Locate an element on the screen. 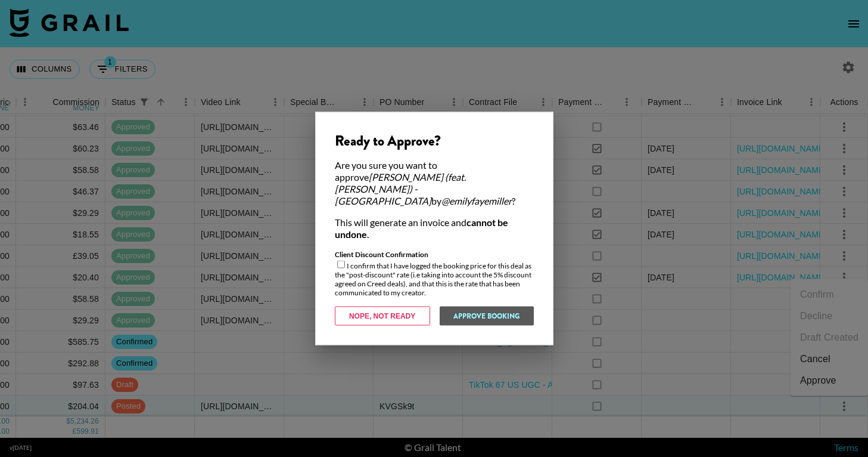 This screenshot has width=868, height=457. strong: Client Discount Confirmation is located at coordinates (381, 254).